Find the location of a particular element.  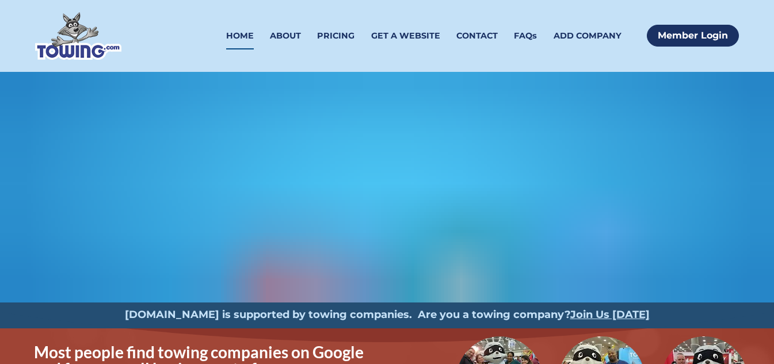

a: ADD COMPANY is located at coordinates (588, 36).